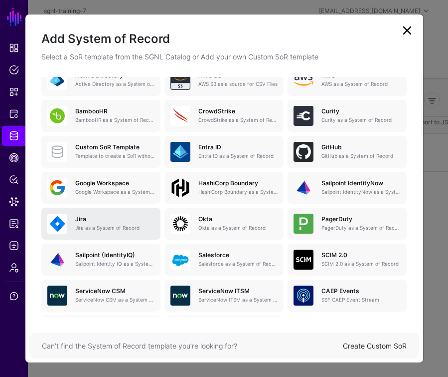  Describe the element at coordinates (115, 255) in the screenshot. I see `h5: Sailpoint (IdentityIQ)` at that location.